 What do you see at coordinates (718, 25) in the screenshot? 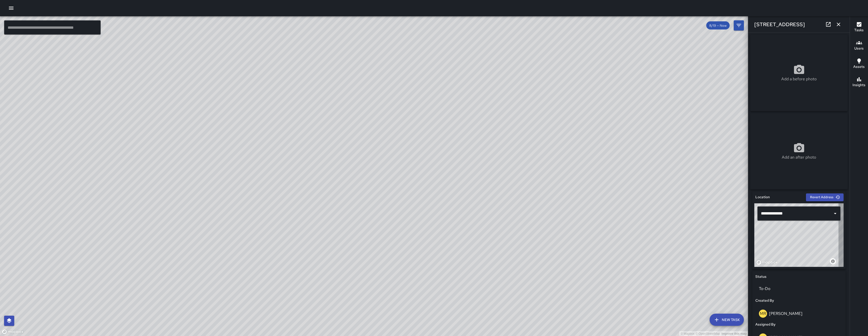
I see `span: 8/19 — Now` at bounding box center [718, 25].